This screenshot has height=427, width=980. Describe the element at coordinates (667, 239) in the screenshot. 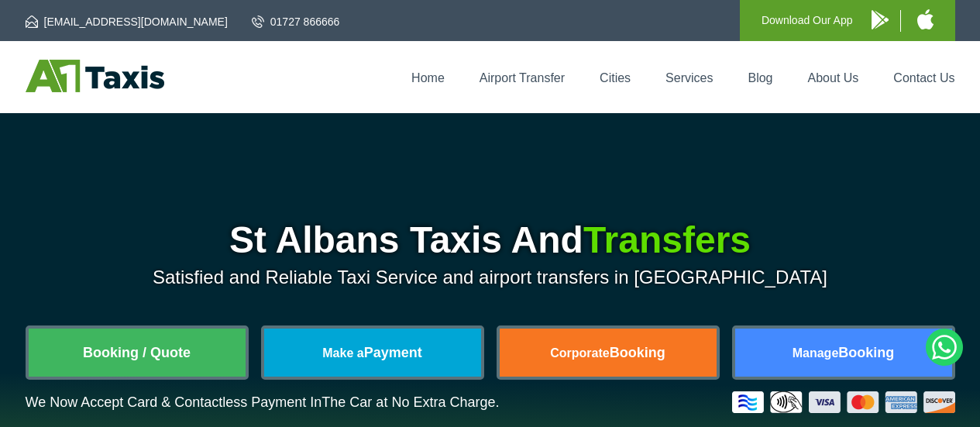

I see `span: Transfers` at that location.